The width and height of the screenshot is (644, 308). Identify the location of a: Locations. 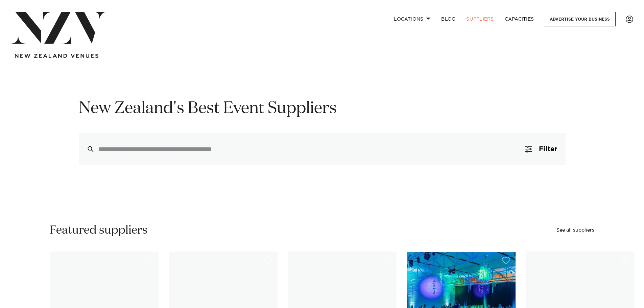
(412, 19).